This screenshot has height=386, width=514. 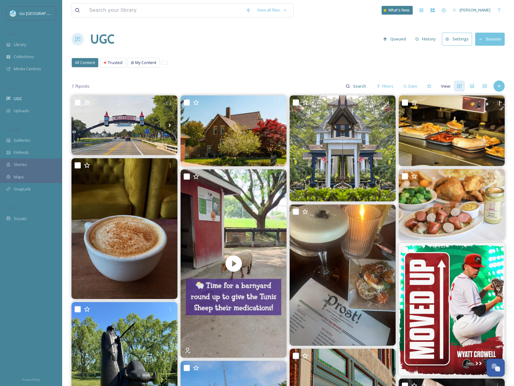 What do you see at coordinates (413, 86) in the screenshot?
I see `span: Date` at bounding box center [413, 86].